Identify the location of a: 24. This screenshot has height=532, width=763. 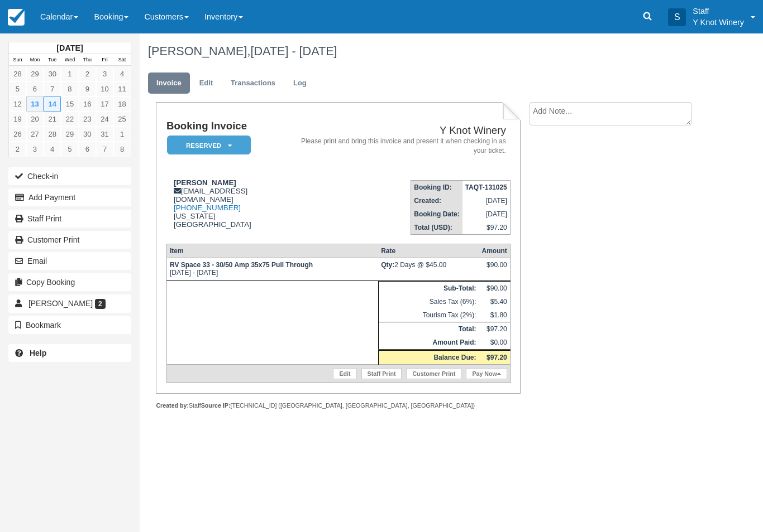
(105, 118).